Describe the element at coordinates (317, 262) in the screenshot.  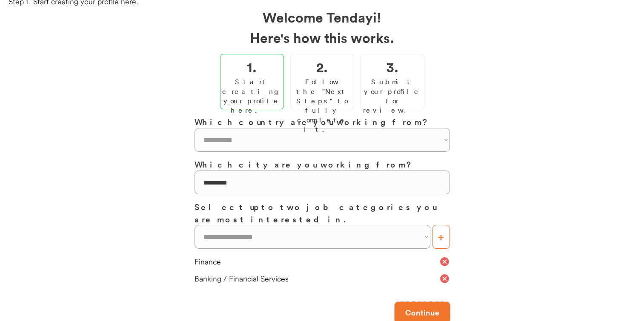
I see `div: Finance` at that location.